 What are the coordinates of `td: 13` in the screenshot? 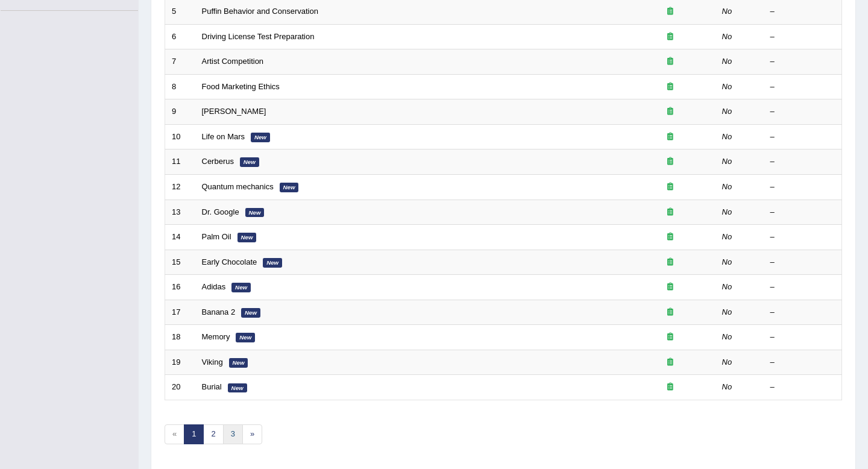 It's located at (180, 212).